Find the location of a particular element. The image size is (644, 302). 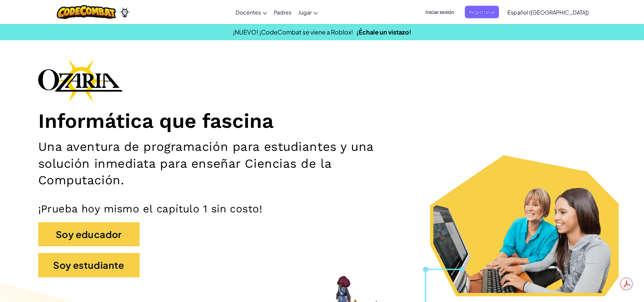

img: Ozaria is located at coordinates (124, 12).